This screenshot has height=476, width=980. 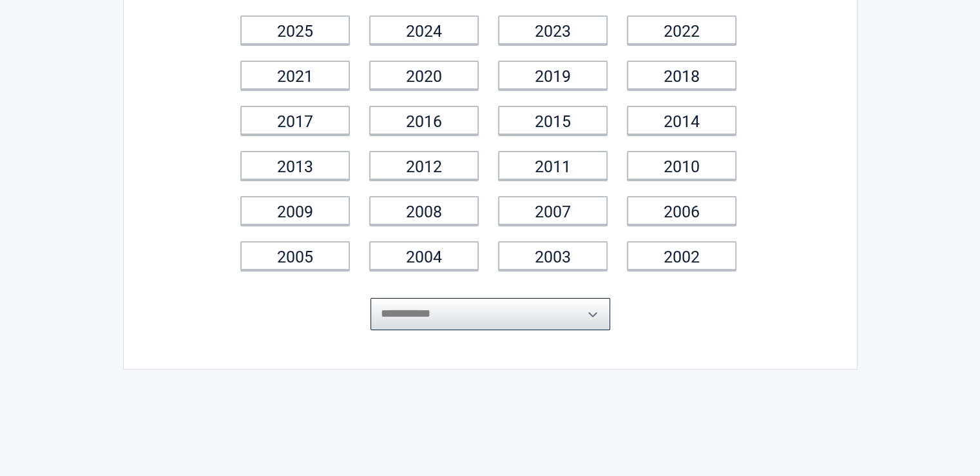 I want to click on a: 2009, so click(x=295, y=210).